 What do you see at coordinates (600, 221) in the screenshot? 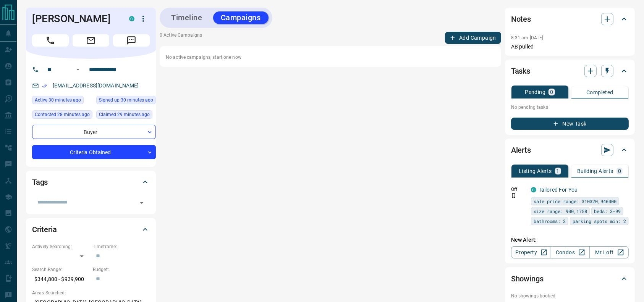
I see `span: parking spots min: 2` at bounding box center [600, 221].